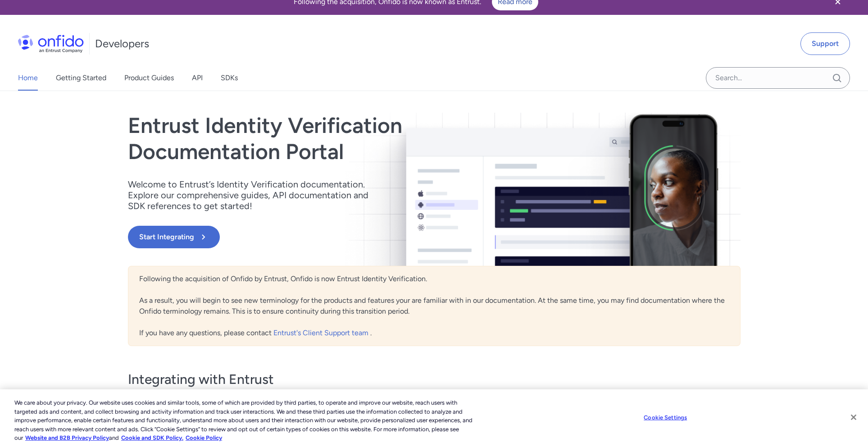  I want to click on a: Getting Started, so click(81, 78).